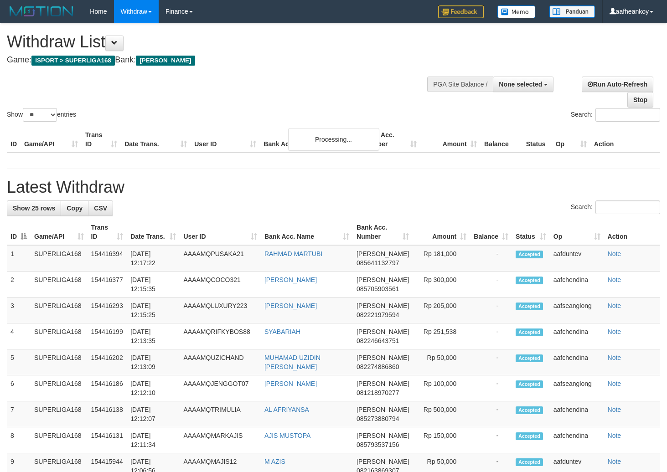  Describe the element at coordinates (73, 61) in the screenshot. I see `span: ISPORT > SUPERLIGA168` at that location.